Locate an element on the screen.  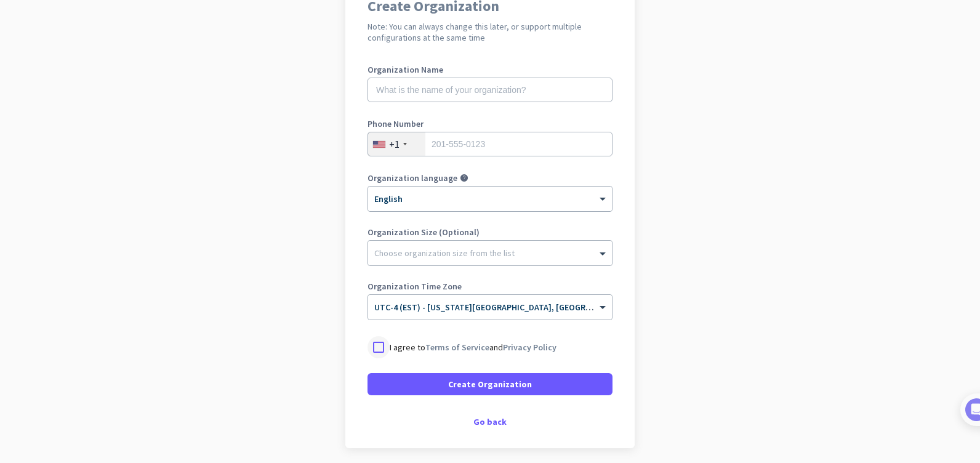
div: +1 is located at coordinates (394, 144).